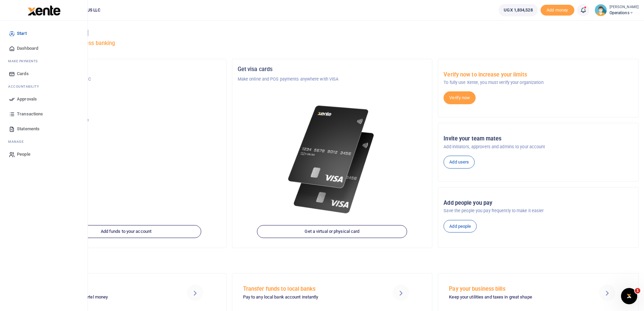 This screenshot has height=311, width=644. I want to click on li: Wallet ballance, so click(518, 10).